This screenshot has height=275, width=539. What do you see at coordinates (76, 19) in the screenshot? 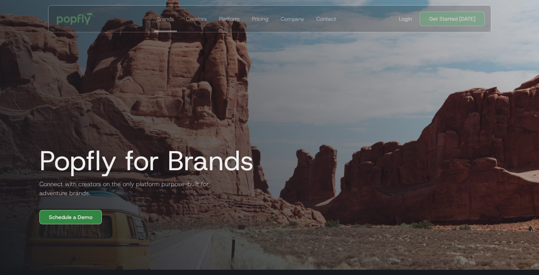
I see `a: home` at bounding box center [76, 19].